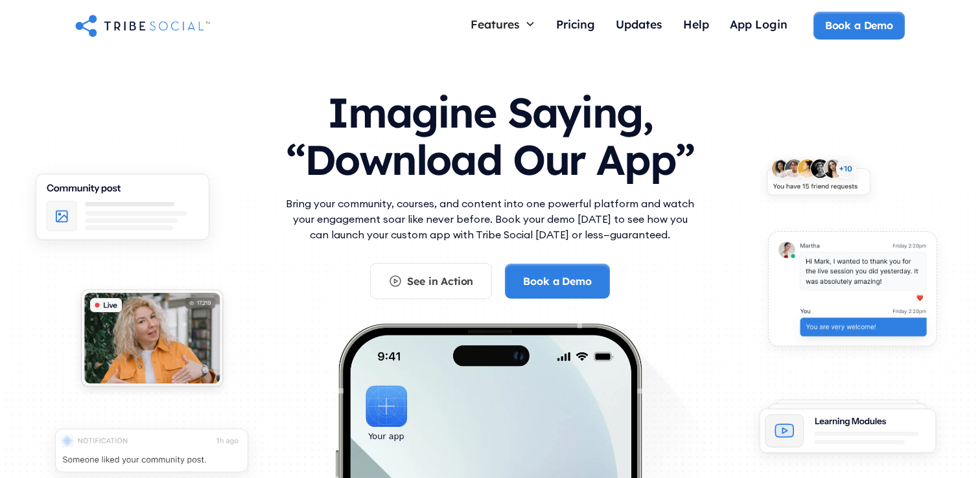 The width and height of the screenshot is (980, 478). Describe the element at coordinates (818, 180) in the screenshot. I see `img: An illustration of New friends requests` at that location.